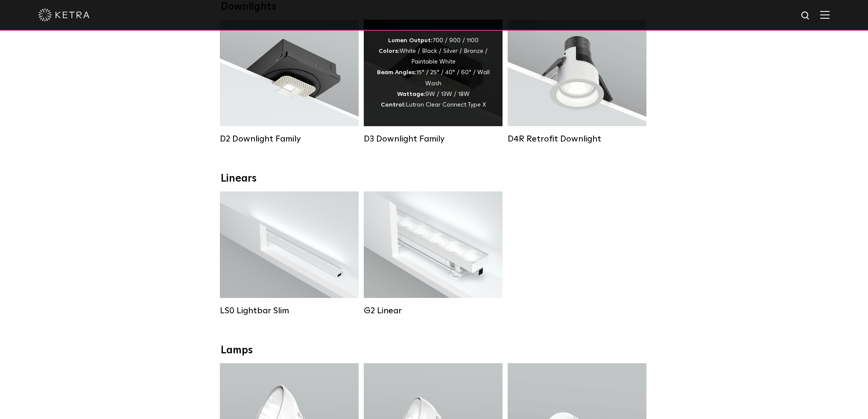 This screenshot has width=868, height=419. Describe the element at coordinates (393, 105) in the screenshot. I see `strong: Control:` at that location.